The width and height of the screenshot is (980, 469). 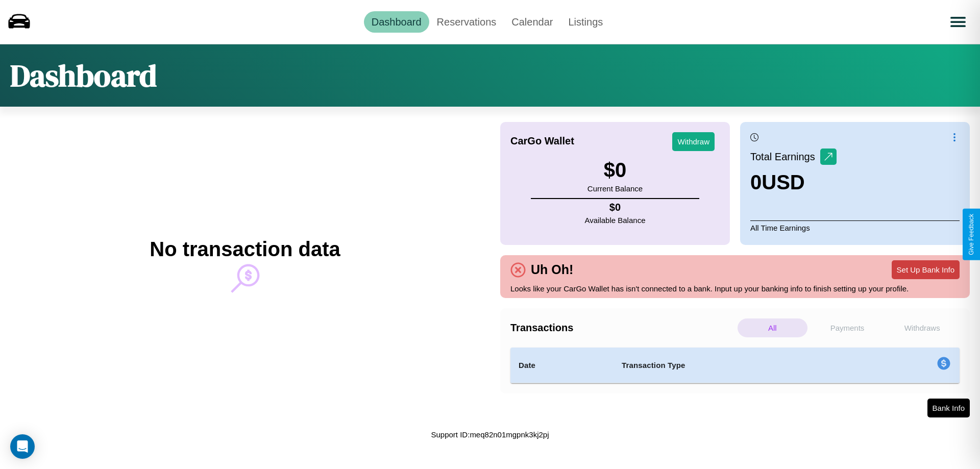 What do you see at coordinates (615, 189) in the screenshot?
I see `p: Current Balance` at bounding box center [615, 189].